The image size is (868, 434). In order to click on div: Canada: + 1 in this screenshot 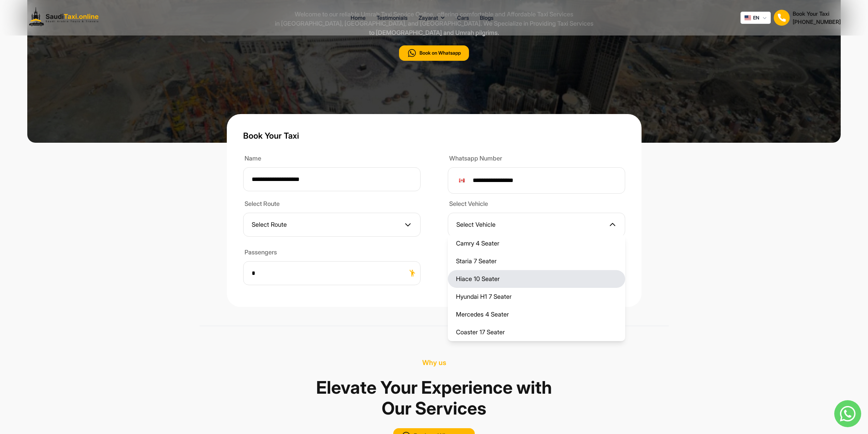, I will do `click(463, 180)`.